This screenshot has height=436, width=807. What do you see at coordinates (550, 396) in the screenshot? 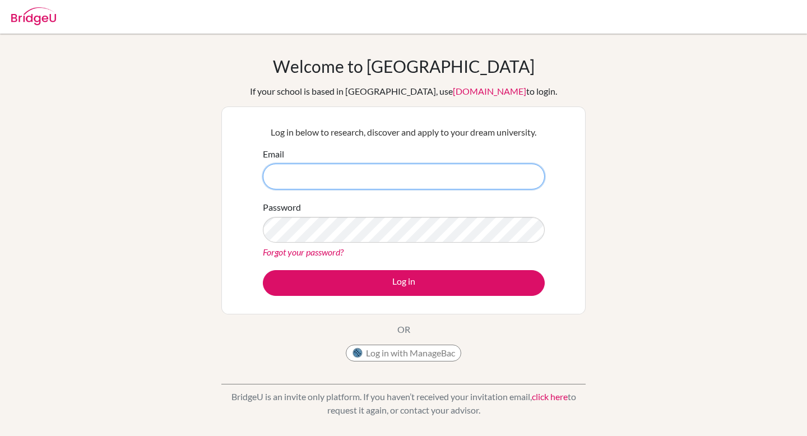
I see `a: click here` at bounding box center [550, 396].